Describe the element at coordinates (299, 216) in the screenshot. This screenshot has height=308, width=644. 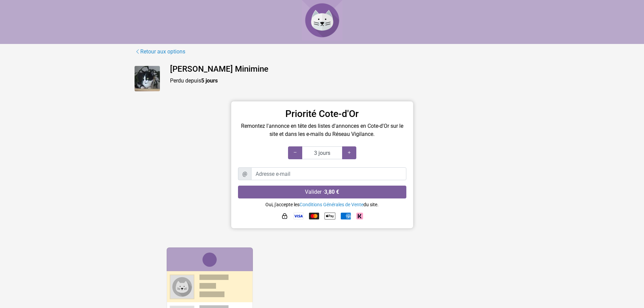
I see `img: Visa` at that location.